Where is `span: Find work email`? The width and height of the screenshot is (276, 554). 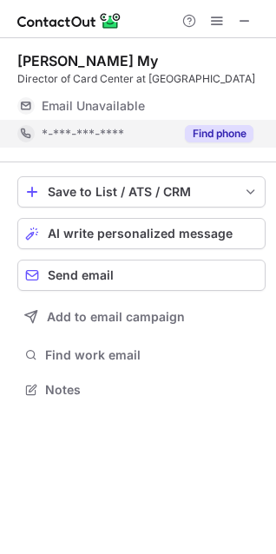
span: Find work email is located at coordinates (152, 355).